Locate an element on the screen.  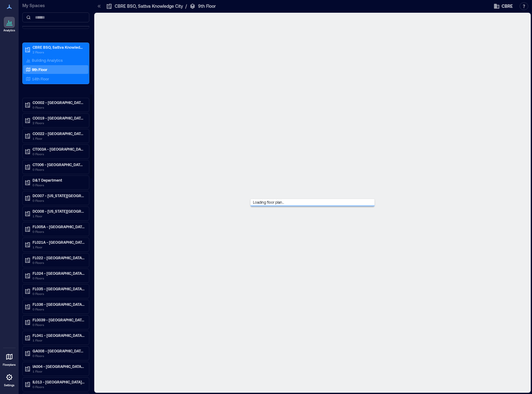
p: Floorplans is located at coordinates (10, 364).